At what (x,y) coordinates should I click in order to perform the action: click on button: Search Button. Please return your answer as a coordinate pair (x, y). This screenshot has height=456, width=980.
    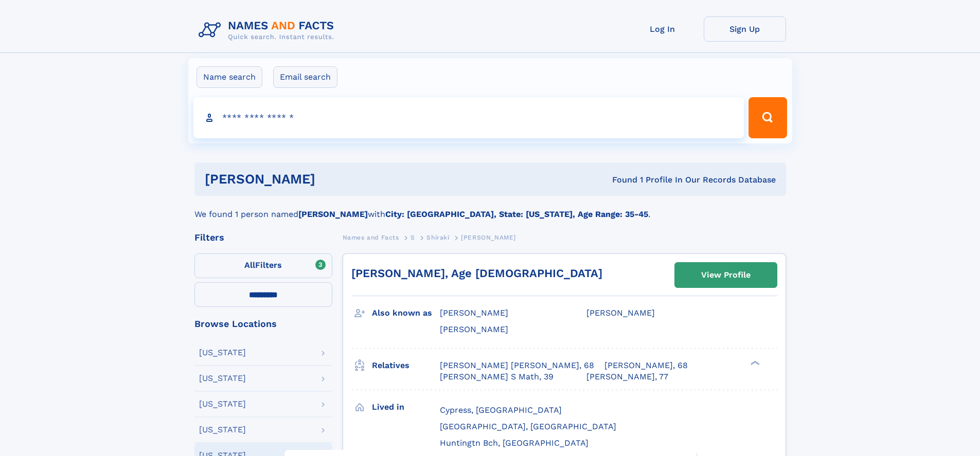
    Looking at the image, I should click on (767, 118).